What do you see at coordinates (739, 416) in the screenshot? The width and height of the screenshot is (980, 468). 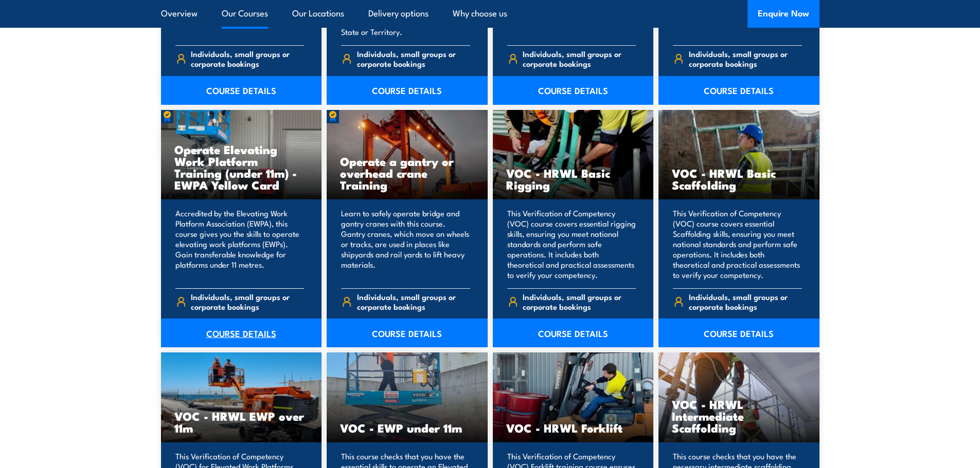 I see `h3: VOC - HRWL Intermediate Scaffolding` at bounding box center [739, 416].